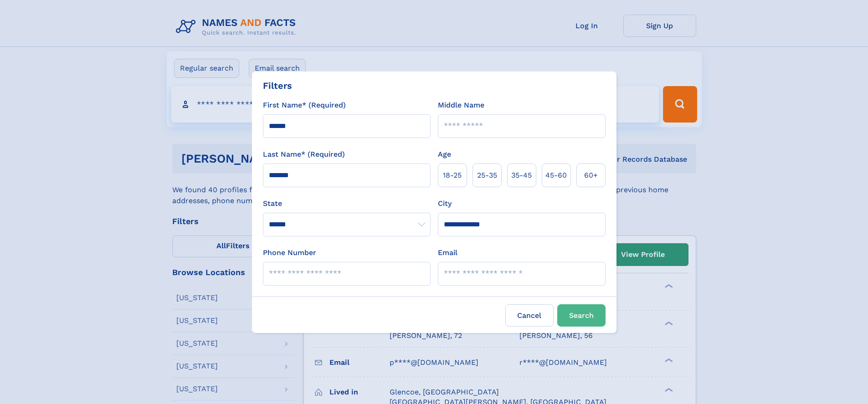  Describe the element at coordinates (304, 155) in the screenshot. I see `label: Last Name* (Required)` at that location.